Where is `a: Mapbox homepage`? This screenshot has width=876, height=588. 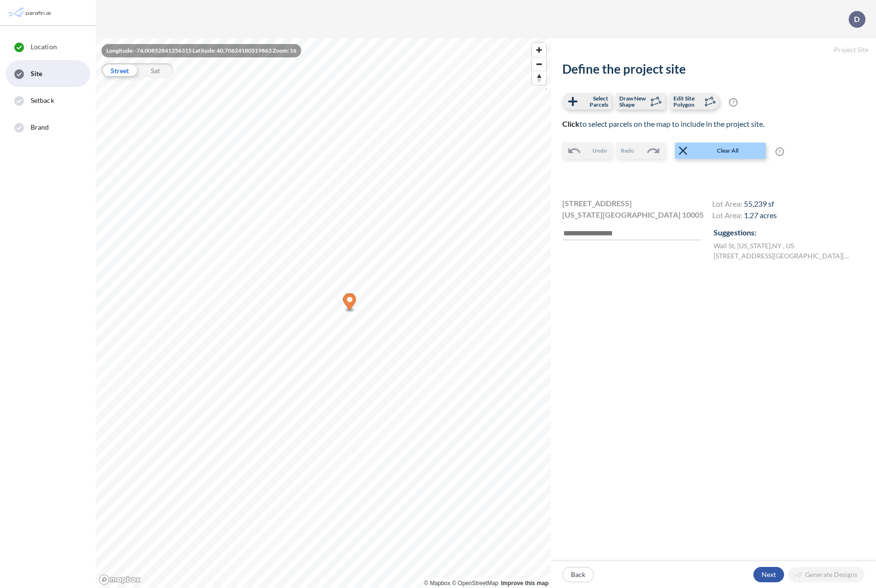 a: Mapbox homepage is located at coordinates (120, 579).